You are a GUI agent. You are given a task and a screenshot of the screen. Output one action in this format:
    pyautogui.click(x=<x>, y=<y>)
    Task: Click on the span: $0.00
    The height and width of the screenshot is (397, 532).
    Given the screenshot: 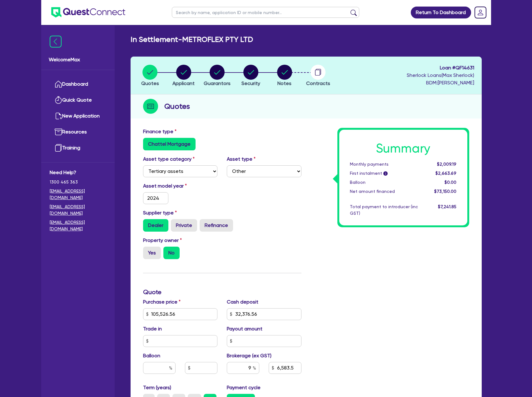 What is the action you would take?
    pyautogui.click(x=451, y=182)
    